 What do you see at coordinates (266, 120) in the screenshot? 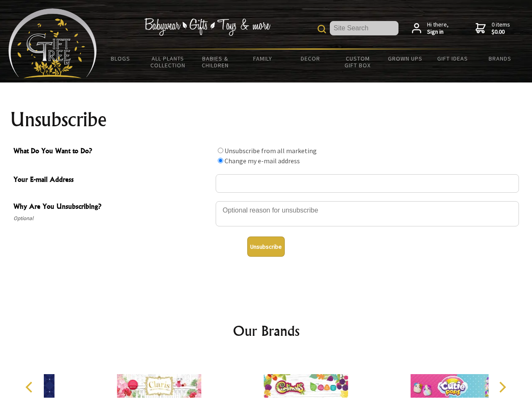
I see `h1: Unsubscribe` at bounding box center [266, 120].